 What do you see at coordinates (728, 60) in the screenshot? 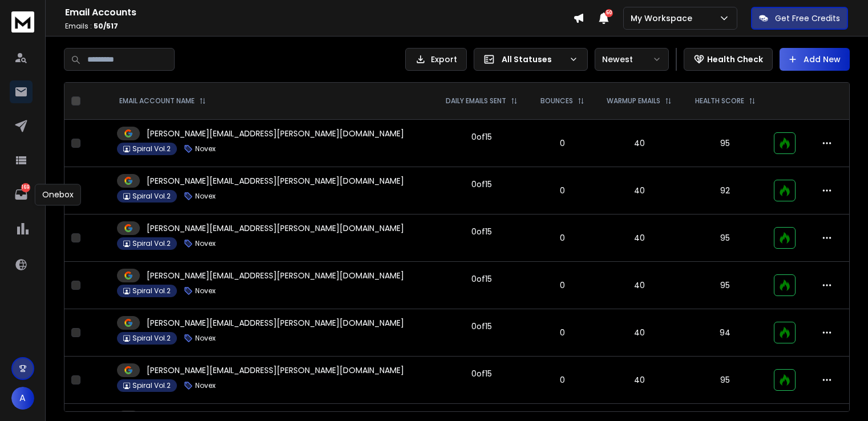
I see `button: Health Check` at bounding box center [728, 60].